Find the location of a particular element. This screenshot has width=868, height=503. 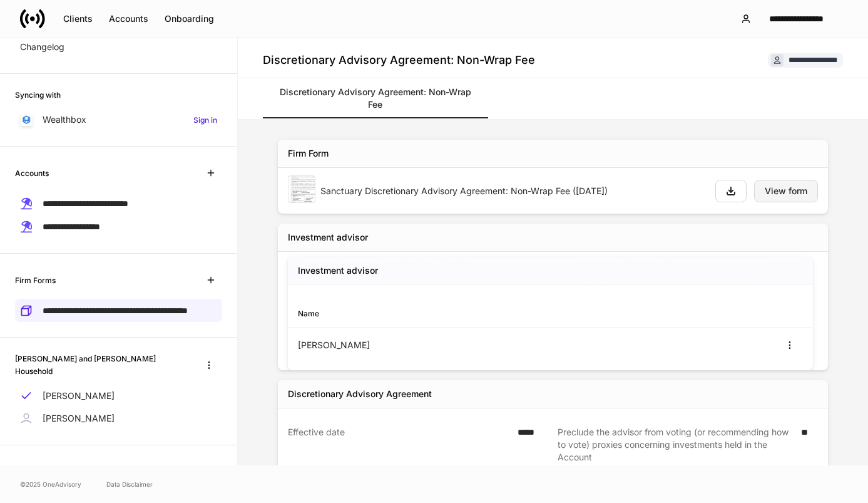

h5: Investment advisor is located at coordinates (338, 271).